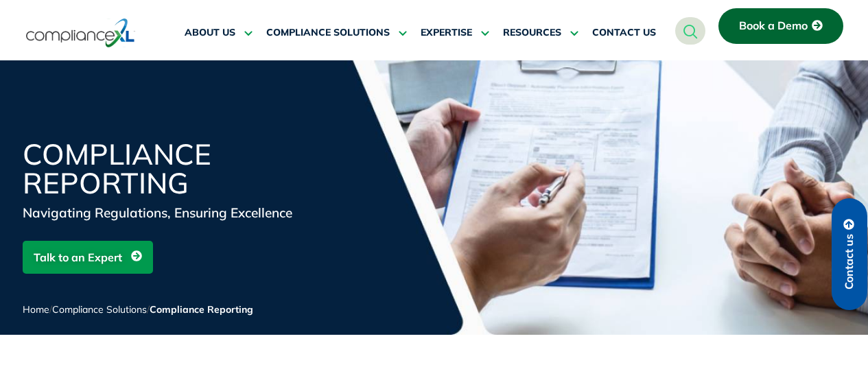 This screenshot has width=868, height=378. What do you see at coordinates (446, 33) in the screenshot?
I see `span: EXPERTISE` at bounding box center [446, 33].